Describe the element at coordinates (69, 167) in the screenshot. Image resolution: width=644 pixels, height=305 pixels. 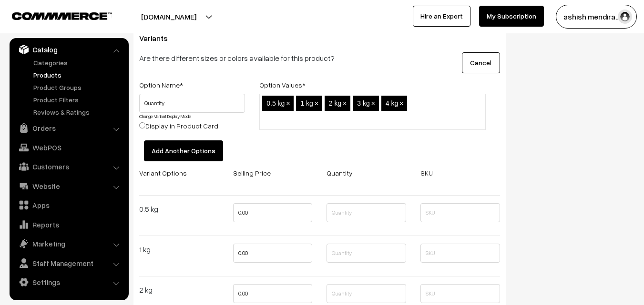
I see `a: Customers` at that location.